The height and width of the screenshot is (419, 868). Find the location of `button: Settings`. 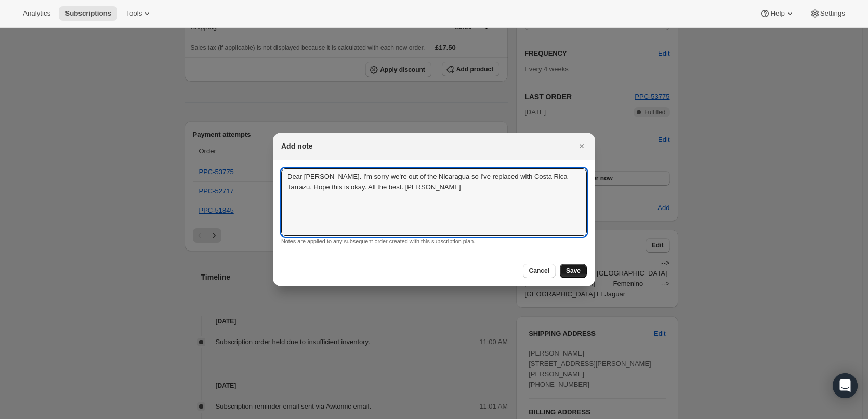

button: Settings is located at coordinates (827, 13).